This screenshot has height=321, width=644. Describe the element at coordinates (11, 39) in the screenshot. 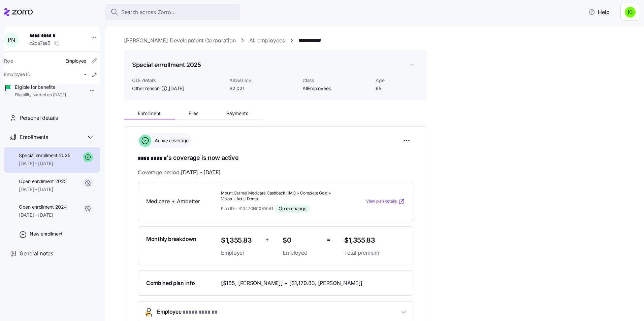

I see `span: P N` at that location.